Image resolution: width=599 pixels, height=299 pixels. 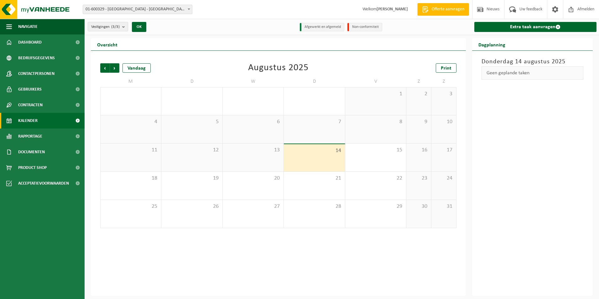 I want to click on span: 30, so click(x=419, y=206).